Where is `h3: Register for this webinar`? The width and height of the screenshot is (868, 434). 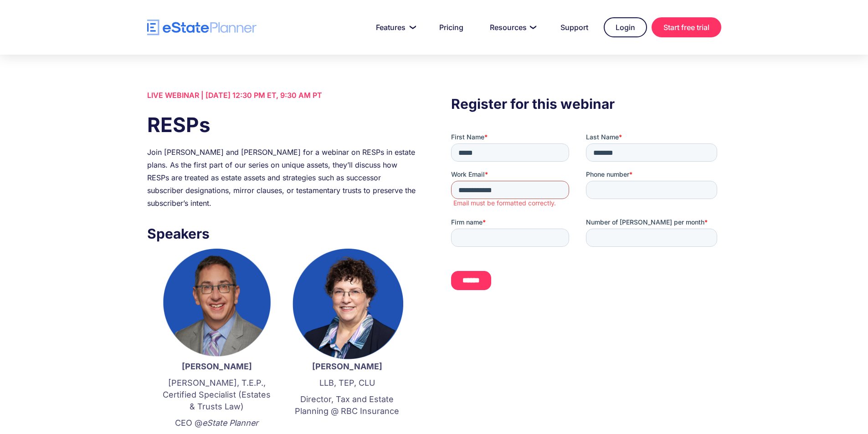
h3: Register for this webinar is located at coordinates (586, 104).